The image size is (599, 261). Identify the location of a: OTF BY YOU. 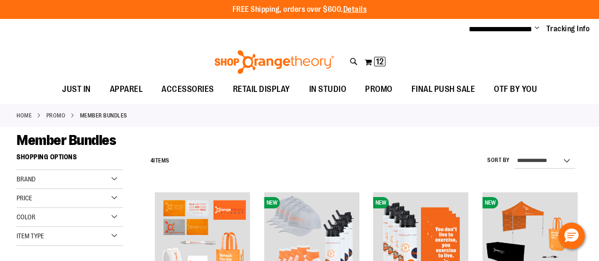
(515, 89).